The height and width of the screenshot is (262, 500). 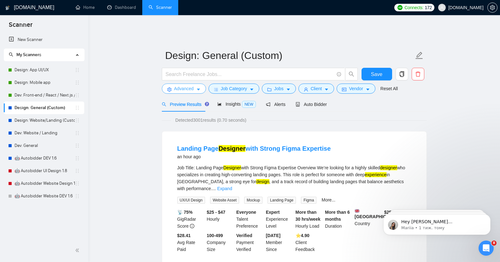 I want to click on button: barsJob Categorycaret-down, so click(x=234, y=89).